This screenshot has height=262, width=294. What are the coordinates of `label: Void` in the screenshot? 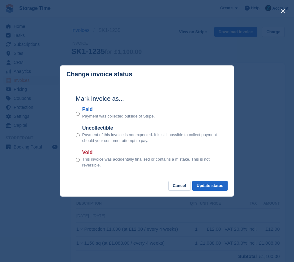 It's located at (150, 152).